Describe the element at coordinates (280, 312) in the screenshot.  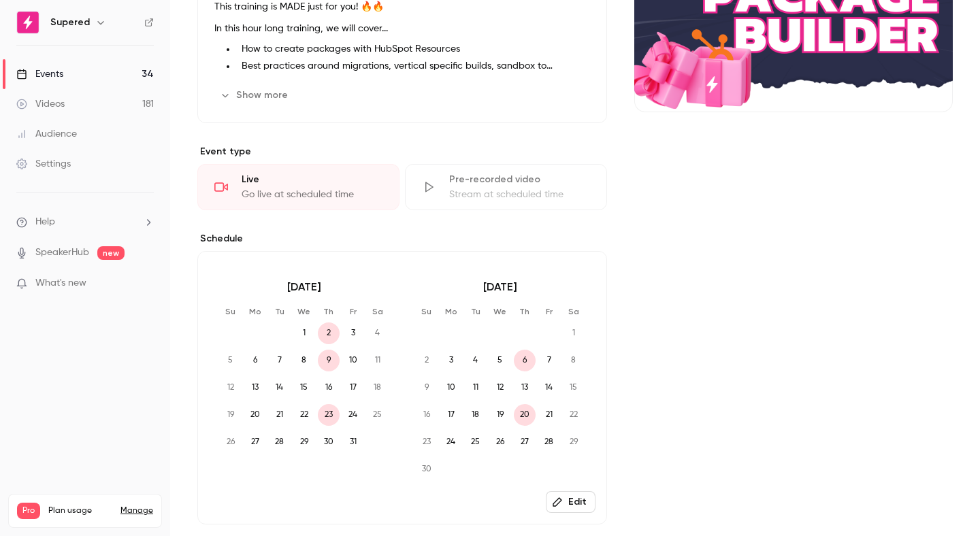
I see `p: Tu` at that location.